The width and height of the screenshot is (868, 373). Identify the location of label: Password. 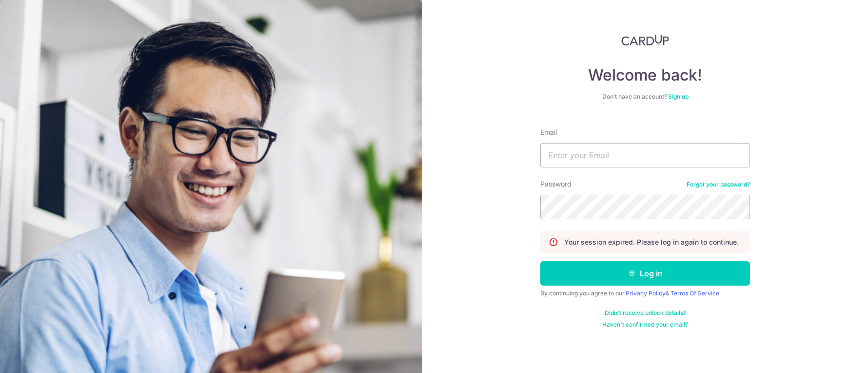
(556, 184).